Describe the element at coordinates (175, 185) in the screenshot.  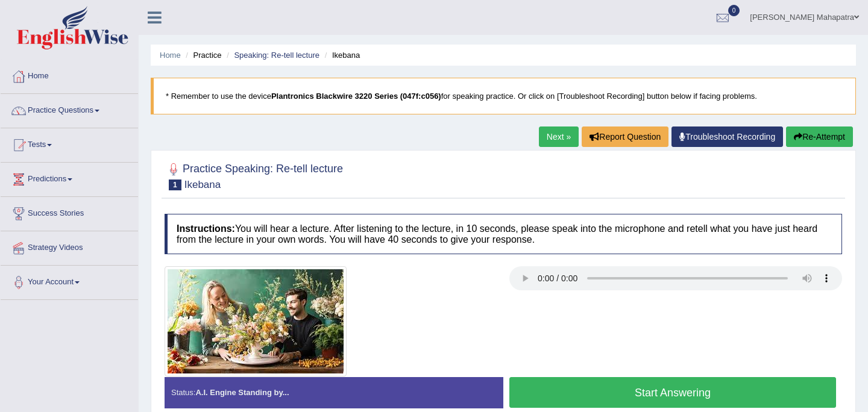
I see `span: 1` at that location.